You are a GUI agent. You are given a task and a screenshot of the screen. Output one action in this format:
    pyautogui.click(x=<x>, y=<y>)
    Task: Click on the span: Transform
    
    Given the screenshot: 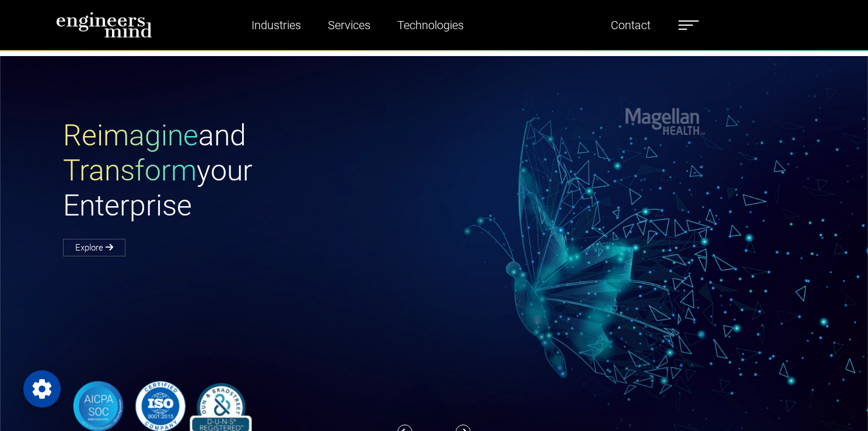 What is the action you would take?
    pyautogui.click(x=130, y=171)
    